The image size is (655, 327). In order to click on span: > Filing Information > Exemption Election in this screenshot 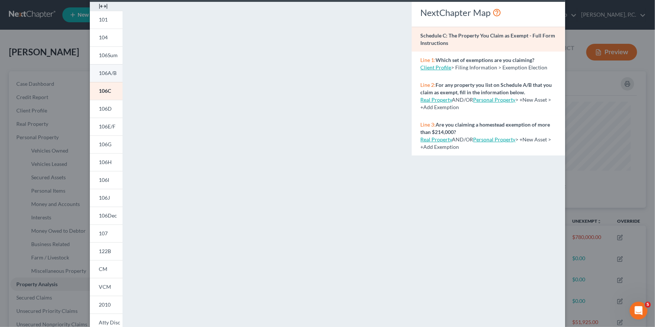, I will do `click(500, 67)`.